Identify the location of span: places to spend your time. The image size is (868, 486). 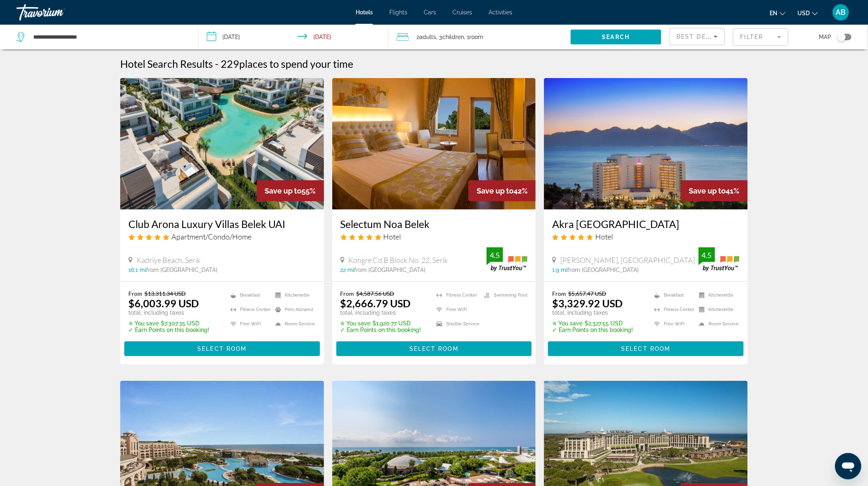
(296, 64).